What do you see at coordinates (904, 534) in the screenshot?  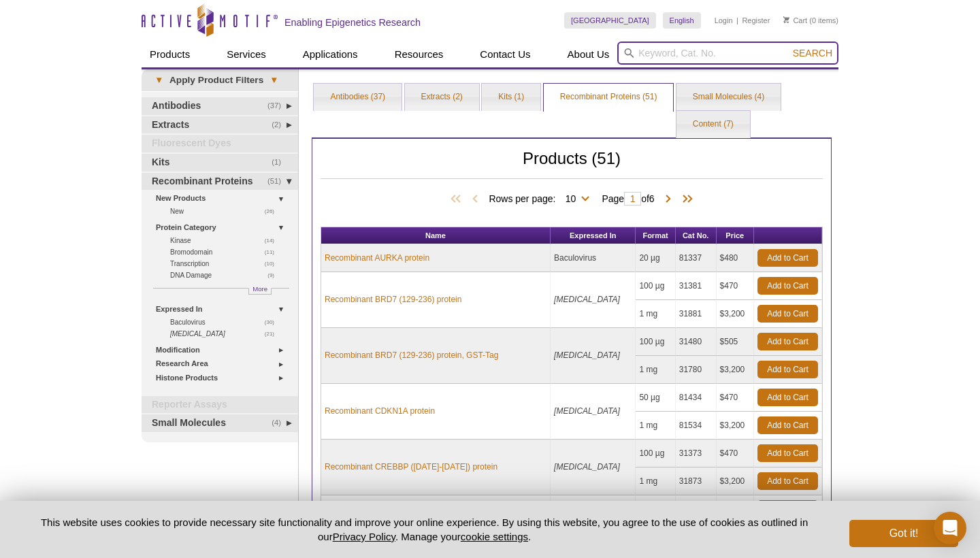 I see `button: Got it!` at bounding box center [904, 534].